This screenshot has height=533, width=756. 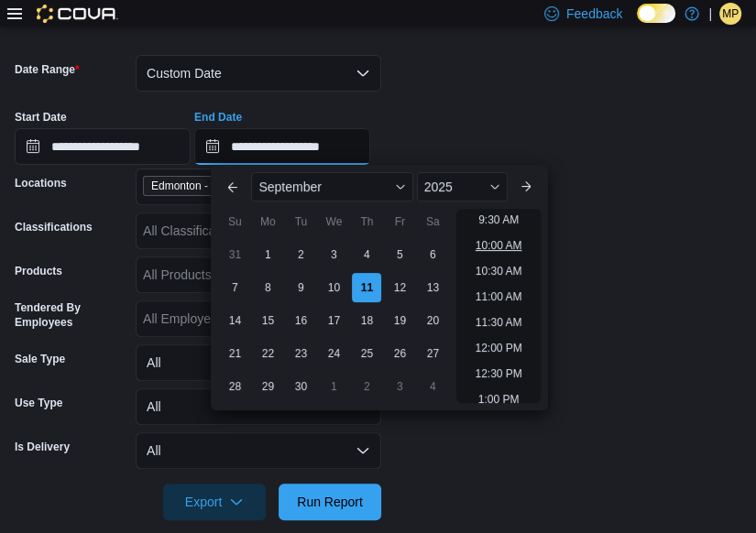 I want to click on input: Press the down key to enter a popover containing a calendar. Press the escape key to close the po..., so click(x=282, y=147).